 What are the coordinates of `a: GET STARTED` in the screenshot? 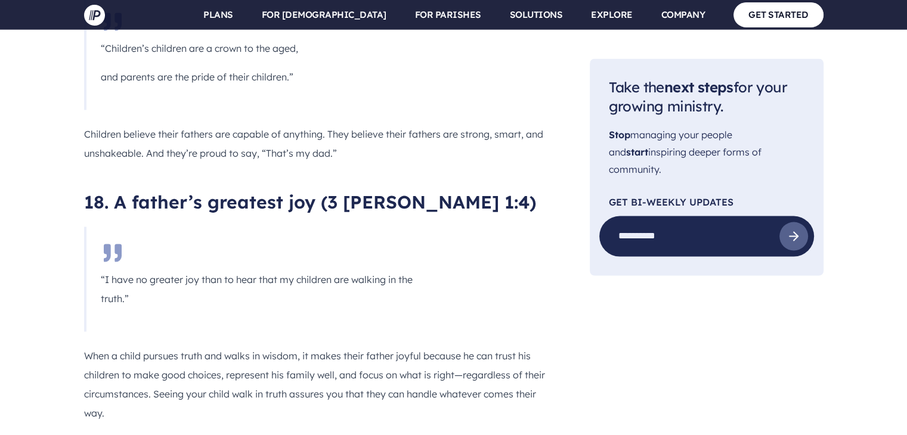 It's located at (778, 14).